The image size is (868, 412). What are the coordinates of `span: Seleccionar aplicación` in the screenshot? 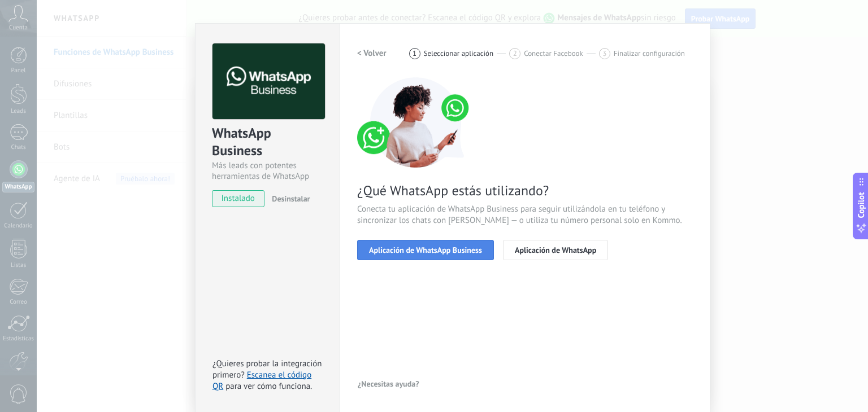 It's located at (459, 53).